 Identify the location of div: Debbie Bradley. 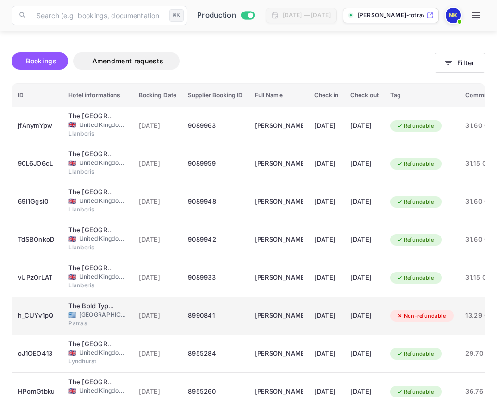
(279, 354).